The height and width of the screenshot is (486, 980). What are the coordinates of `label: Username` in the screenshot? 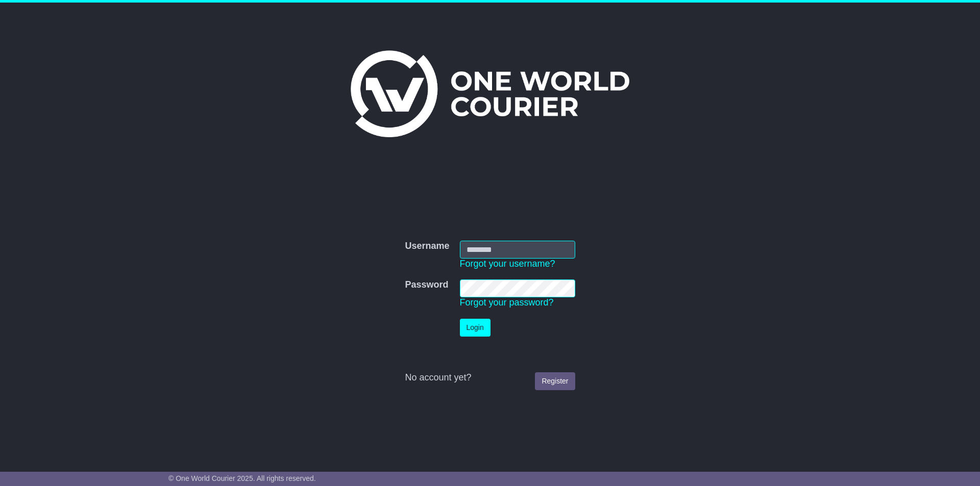 It's located at (427, 247).